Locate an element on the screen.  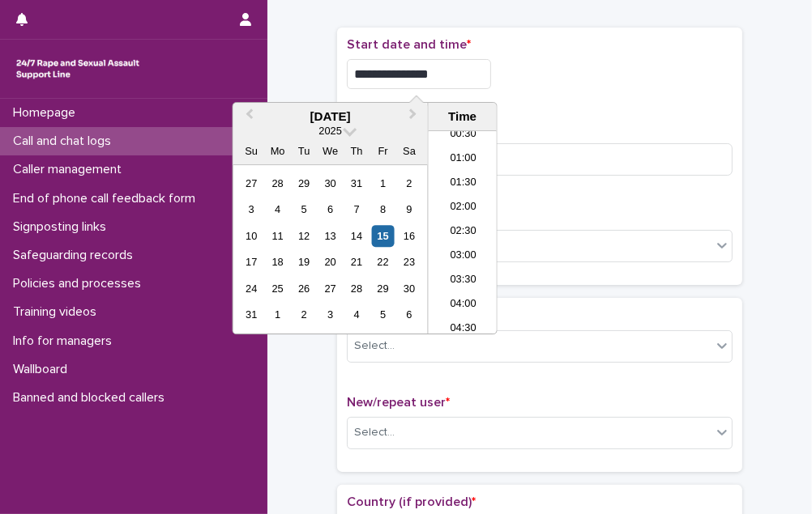
div: Choose Monday, August 11th, 2025 is located at coordinates (277, 236).